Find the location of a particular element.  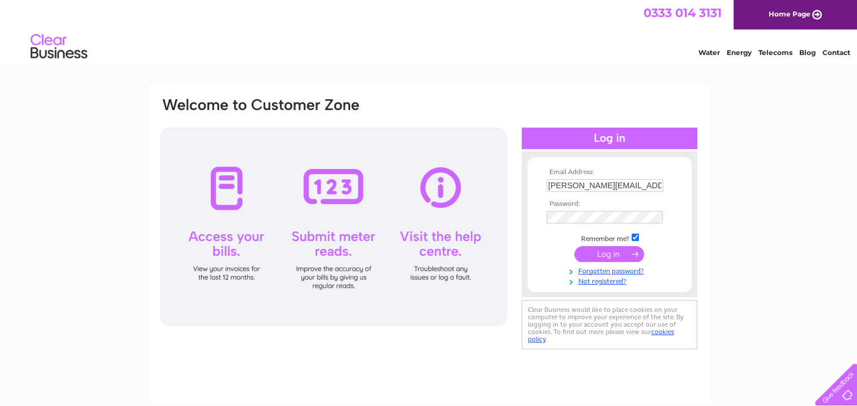

input: Submit is located at coordinates (609, 254).